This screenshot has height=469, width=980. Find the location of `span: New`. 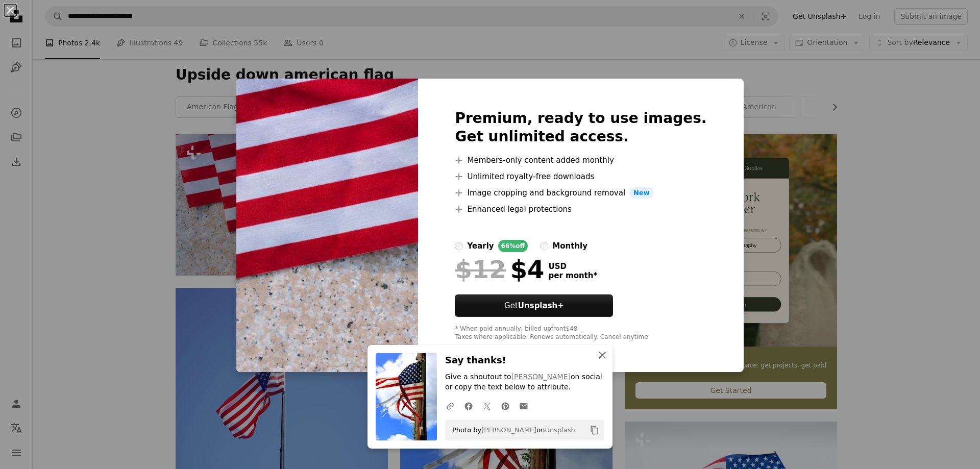

span: New is located at coordinates (641, 192).